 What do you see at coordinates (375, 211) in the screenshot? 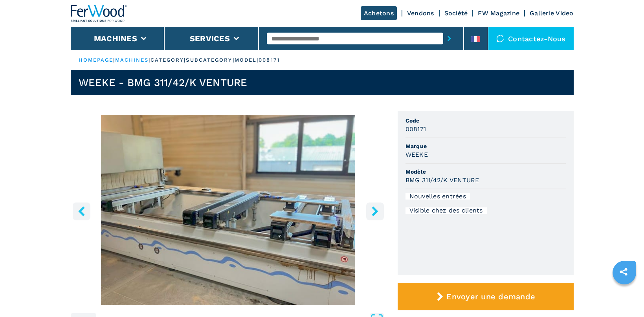
I see `button: right-button` at bounding box center [375, 211].